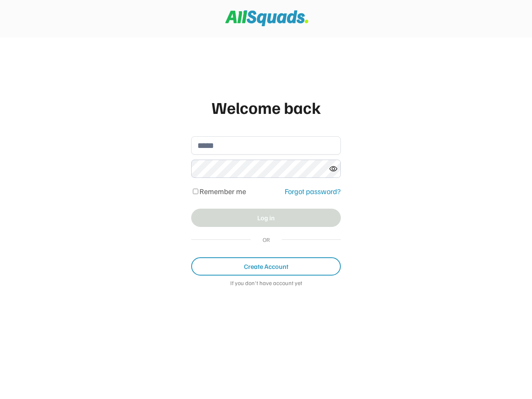 The image size is (532, 399). What do you see at coordinates (266, 107) in the screenshot?
I see `div: Welcome back` at bounding box center [266, 107].